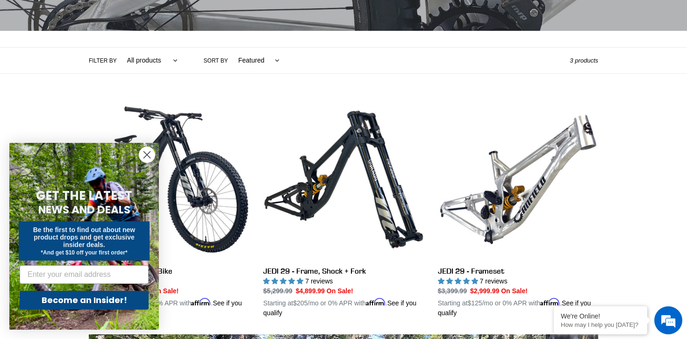  What do you see at coordinates (216, 61) in the screenshot?
I see `label: Sort by` at bounding box center [216, 61].